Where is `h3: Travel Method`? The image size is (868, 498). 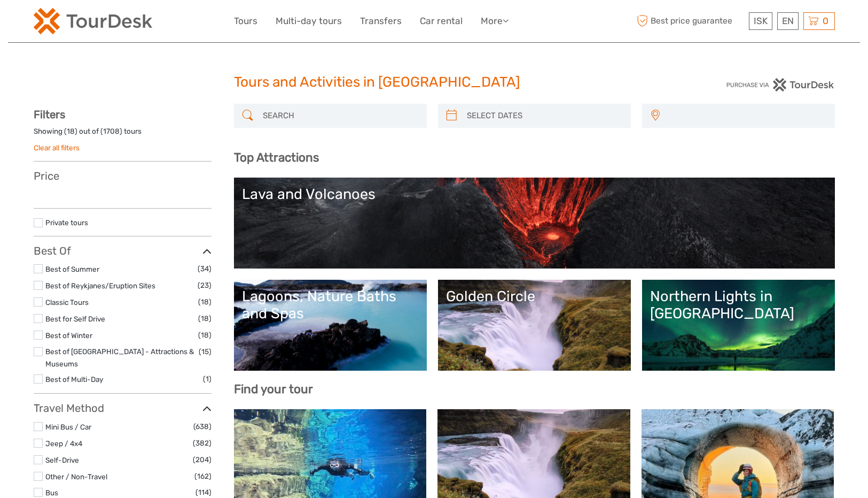
h3: Travel Method is located at coordinates (122, 408).